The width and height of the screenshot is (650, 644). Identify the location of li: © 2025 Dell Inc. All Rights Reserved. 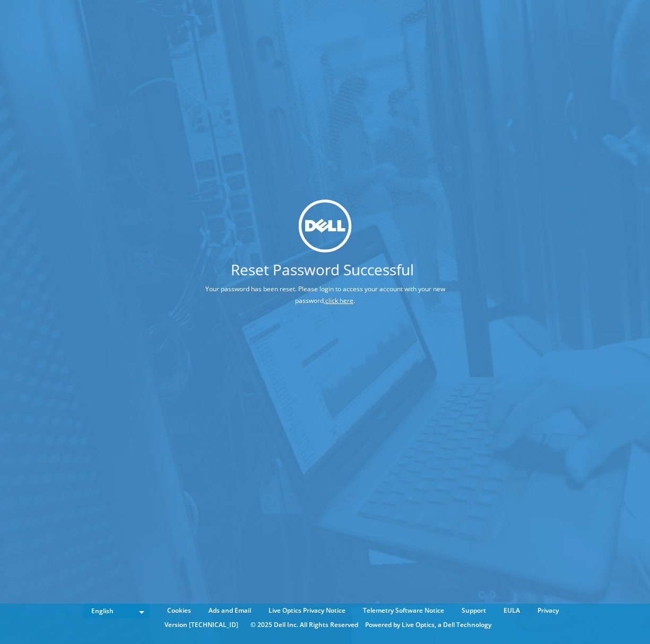
(304, 625).